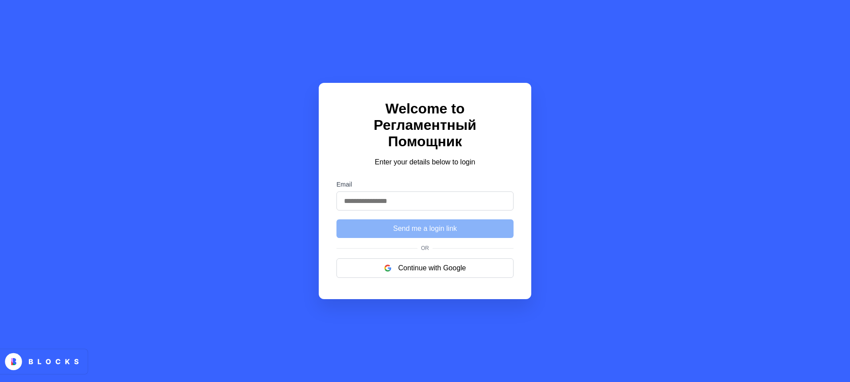 This screenshot has height=382, width=850. Describe the element at coordinates (425, 248) in the screenshot. I see `span: Or` at that location.